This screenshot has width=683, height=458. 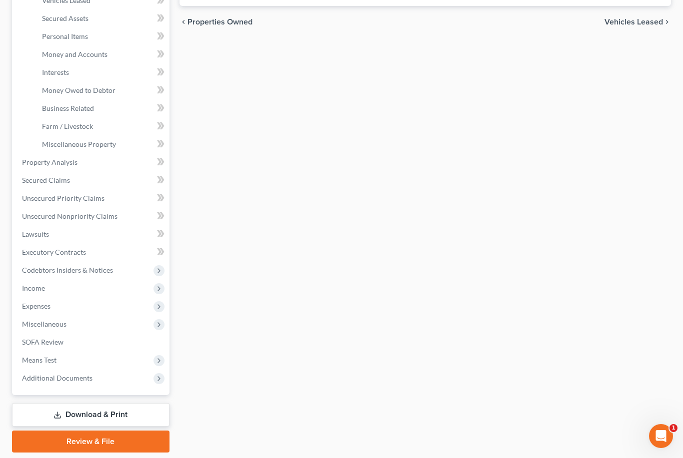 I want to click on a: Review & File, so click(x=90, y=442).